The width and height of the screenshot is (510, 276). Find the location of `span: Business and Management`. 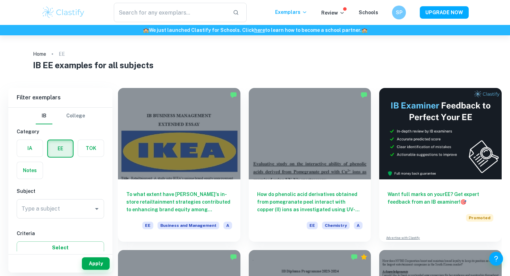

span: Business and Management is located at coordinates (188, 226).